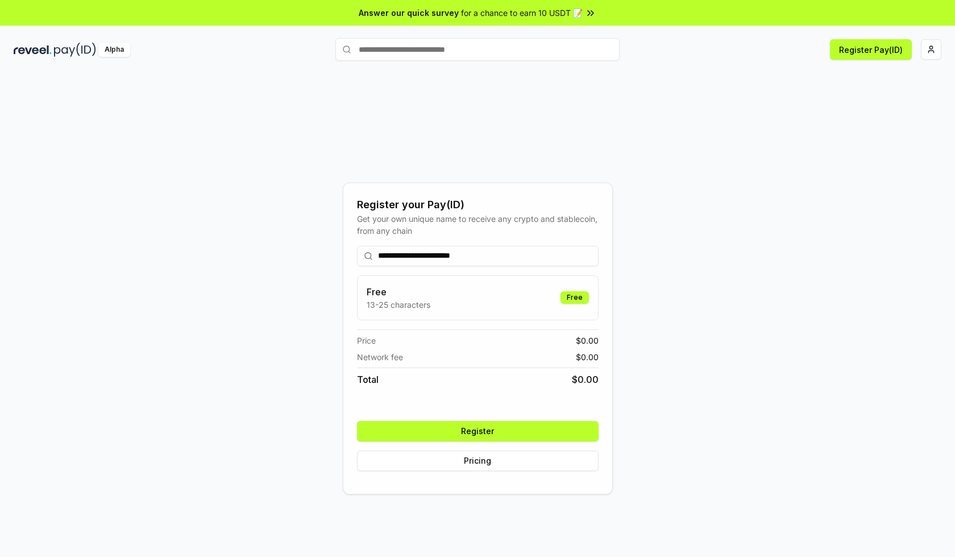 The width and height of the screenshot is (955, 557). What do you see at coordinates (114, 49) in the screenshot?
I see `div: Alpha` at bounding box center [114, 49].